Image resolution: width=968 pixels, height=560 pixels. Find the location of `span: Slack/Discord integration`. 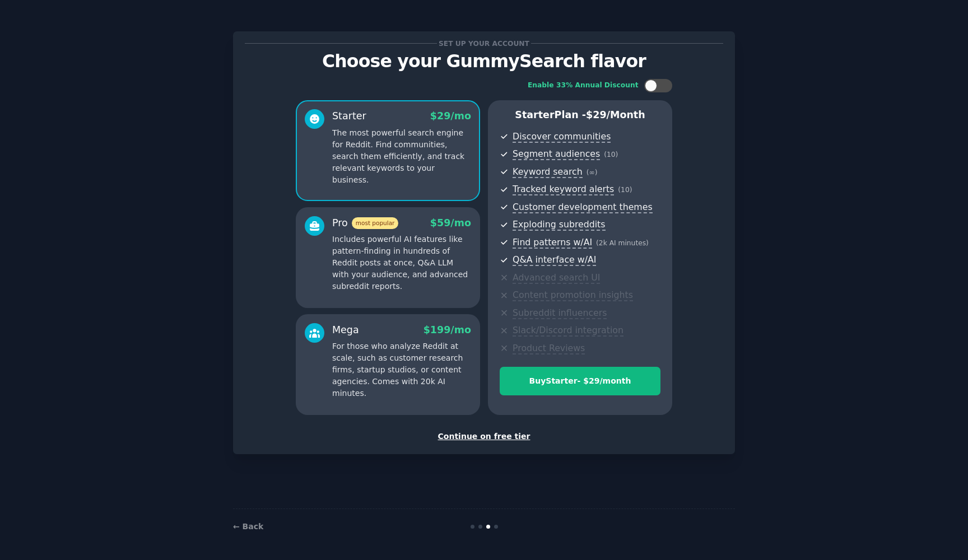

span: Slack/Discord integration is located at coordinates (568, 330).